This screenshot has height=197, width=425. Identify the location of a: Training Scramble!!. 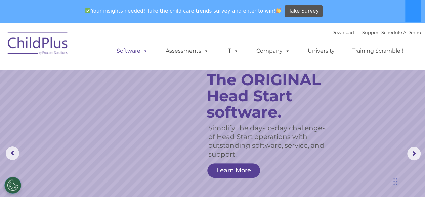
(378, 51).